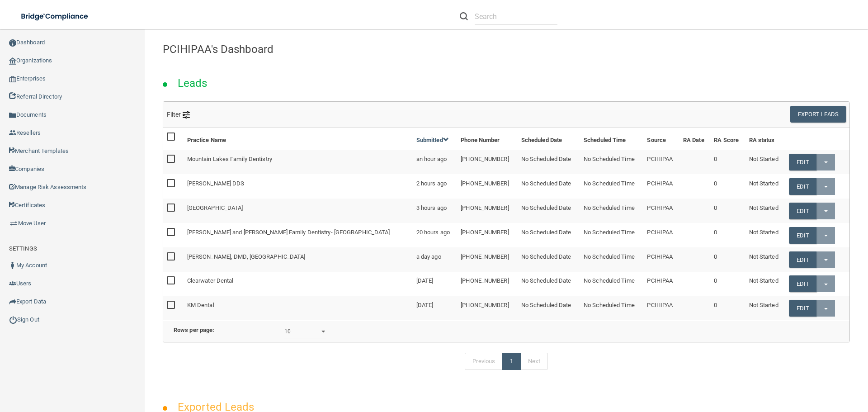 The width and height of the screenshot is (868, 412). Describe the element at coordinates (435, 211) in the screenshot. I see `td: 3 hours ago` at that location.